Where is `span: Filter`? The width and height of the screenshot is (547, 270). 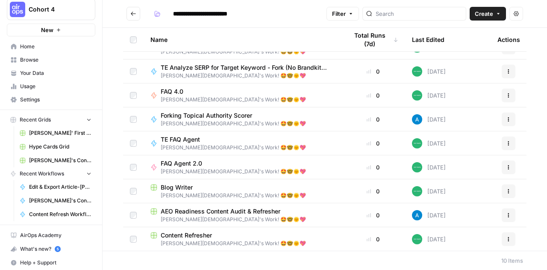 span: Filter is located at coordinates (339, 14).